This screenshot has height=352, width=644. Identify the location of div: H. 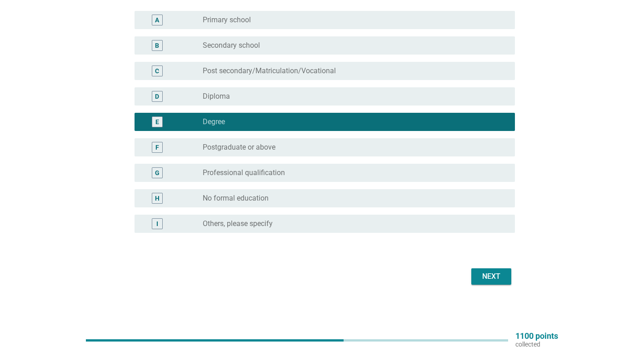
(157, 198).